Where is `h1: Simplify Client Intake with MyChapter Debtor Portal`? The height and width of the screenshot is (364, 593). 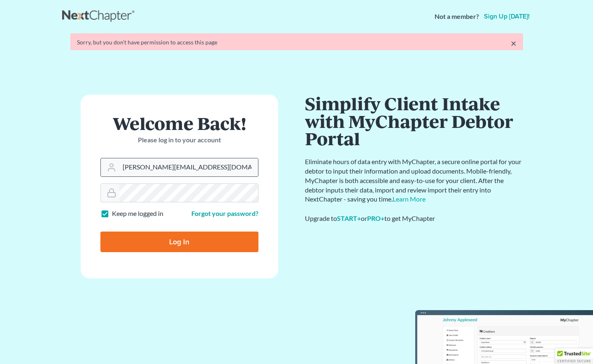 h1: Simplify Client Intake with MyChapter Debtor Portal is located at coordinates (414, 121).